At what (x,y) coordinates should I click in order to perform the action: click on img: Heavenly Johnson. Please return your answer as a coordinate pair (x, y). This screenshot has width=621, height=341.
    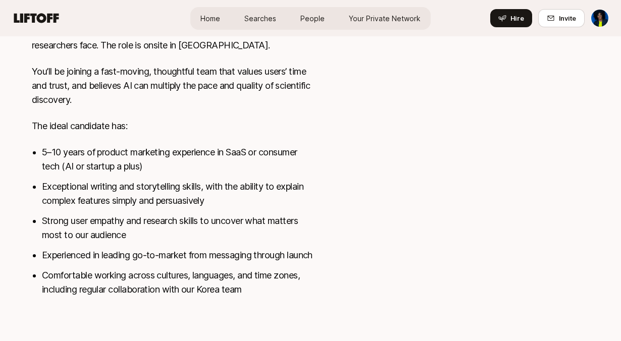
    Looking at the image, I should click on (600, 18).